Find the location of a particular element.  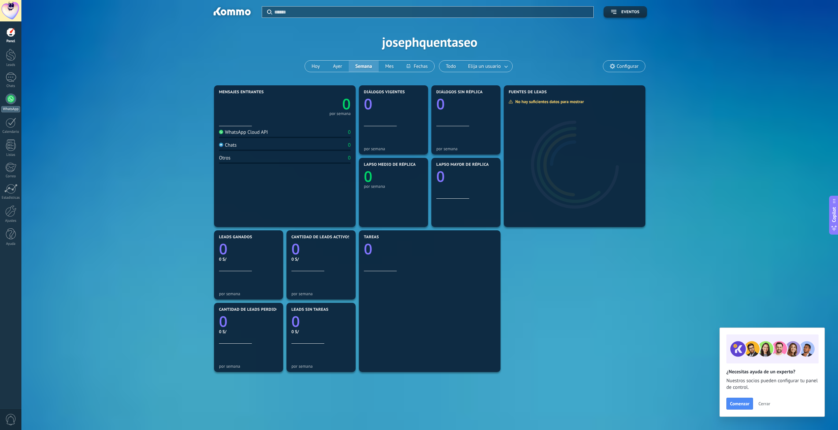

span: Eventos is located at coordinates (630, 12).